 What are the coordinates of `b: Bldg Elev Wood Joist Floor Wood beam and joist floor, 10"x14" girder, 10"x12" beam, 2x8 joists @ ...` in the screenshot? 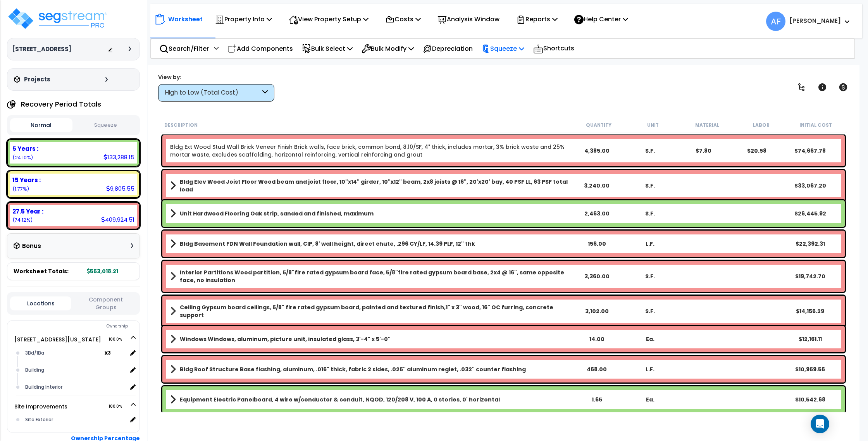 It's located at (375, 186).